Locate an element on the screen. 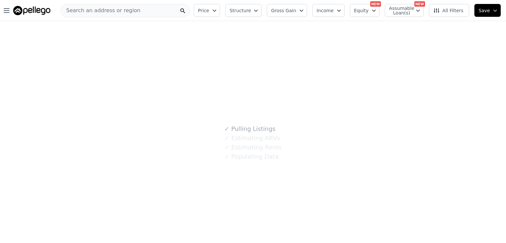 The image size is (506, 243). span: Search an address or region is located at coordinates (101, 11).